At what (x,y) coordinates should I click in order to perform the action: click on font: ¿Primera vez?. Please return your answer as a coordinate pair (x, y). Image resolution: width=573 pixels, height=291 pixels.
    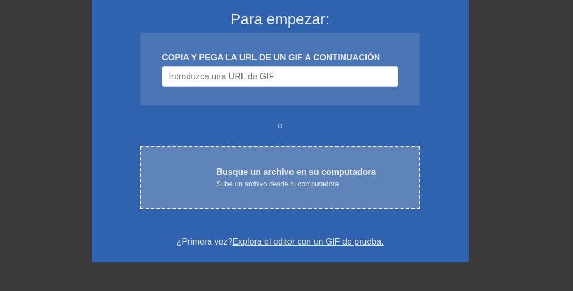
    Looking at the image, I should click on (204, 241).